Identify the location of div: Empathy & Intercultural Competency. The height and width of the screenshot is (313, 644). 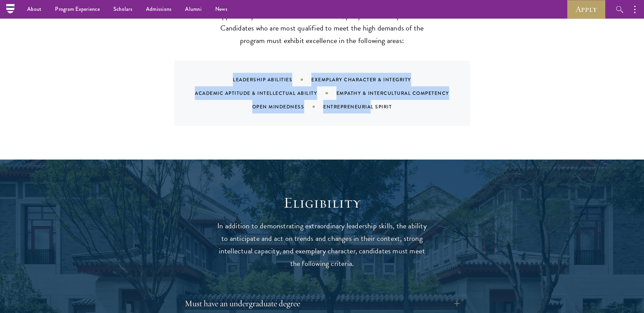
(401, 93).